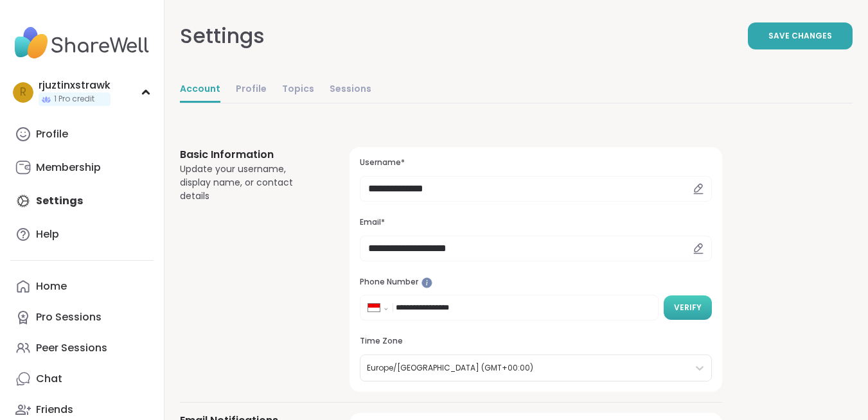 This screenshot has width=868, height=420. I want to click on span: r, so click(23, 92).